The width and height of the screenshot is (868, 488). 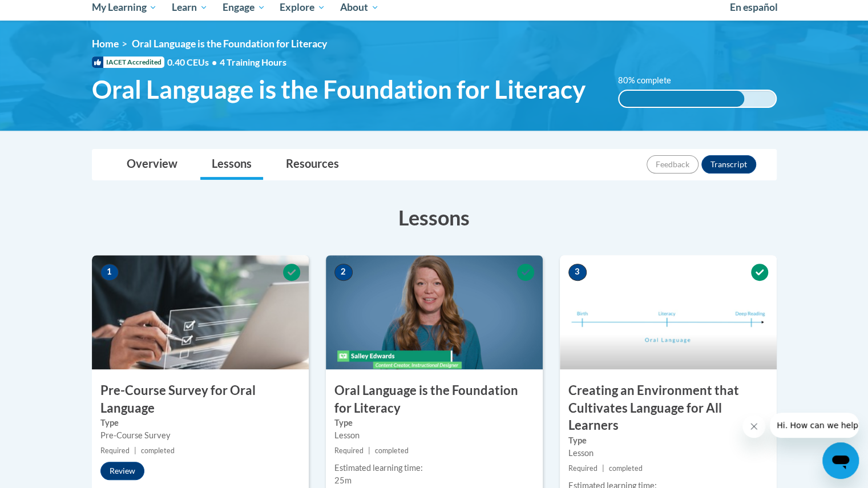 I want to click on span: Learn, so click(x=190, y=8).